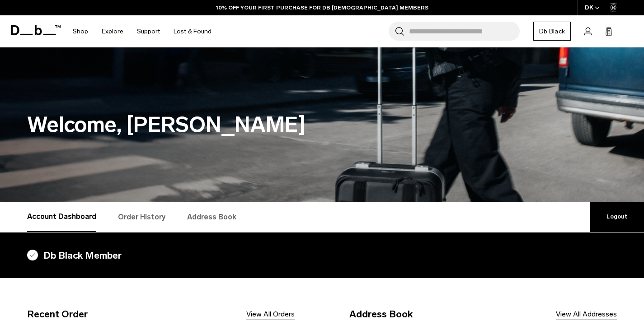 This screenshot has width=644, height=330. Describe the element at coordinates (58, 314) in the screenshot. I see `h4: Recent Order` at that location.